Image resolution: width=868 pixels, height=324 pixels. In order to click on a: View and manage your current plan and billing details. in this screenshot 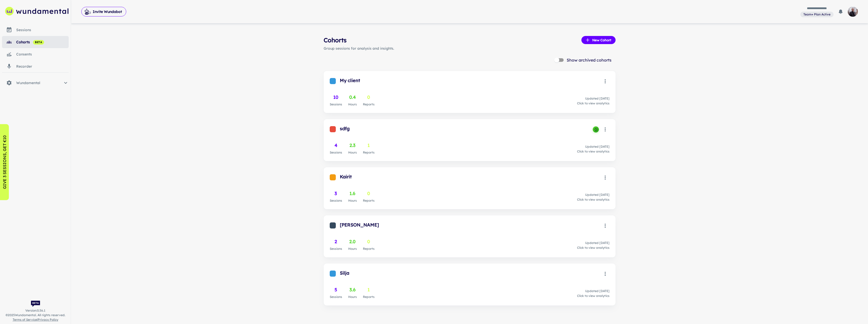, I will do `click(817, 14)`.